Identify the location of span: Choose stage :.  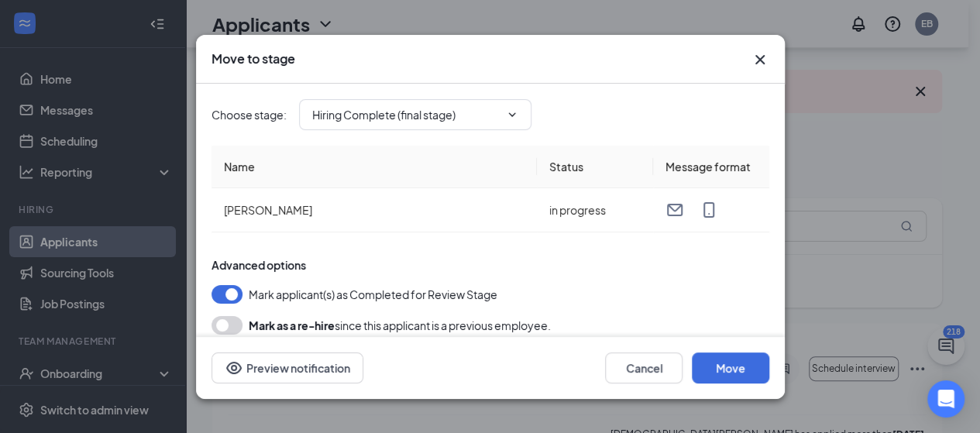
(249, 115).